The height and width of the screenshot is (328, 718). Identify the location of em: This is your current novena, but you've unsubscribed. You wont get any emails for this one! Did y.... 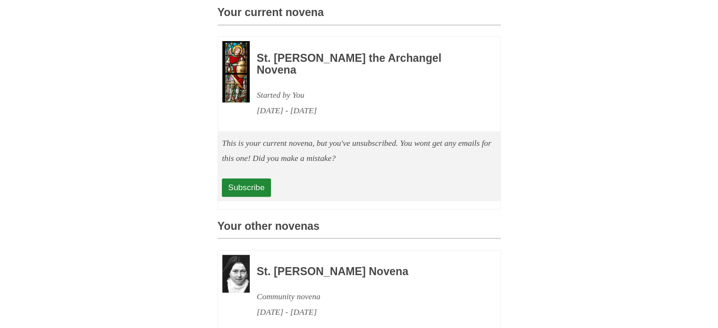
(356, 151).